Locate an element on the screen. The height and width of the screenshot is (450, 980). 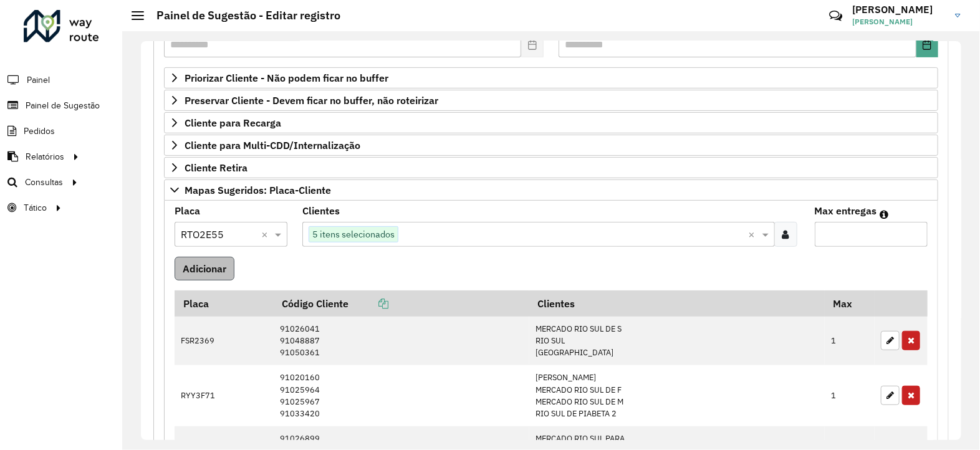
td: 91020160 91025964 91025967 91033420 is located at coordinates (401, 396).